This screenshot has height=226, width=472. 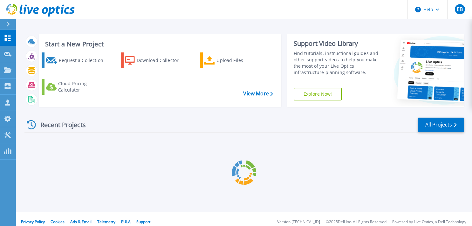 What do you see at coordinates (82, 60) in the screenshot?
I see `div: Request a Collection` at bounding box center [82, 60].